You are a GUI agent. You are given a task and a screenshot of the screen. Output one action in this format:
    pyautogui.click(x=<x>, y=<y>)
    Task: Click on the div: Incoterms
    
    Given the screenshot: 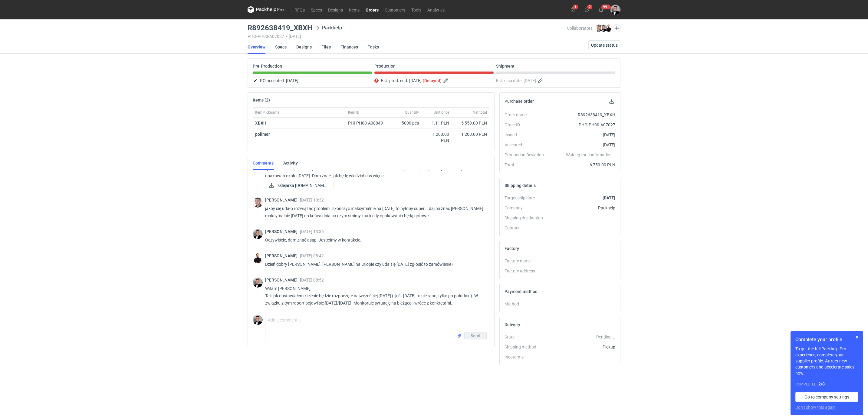 What is the action you would take?
    pyautogui.click(x=527, y=357)
    